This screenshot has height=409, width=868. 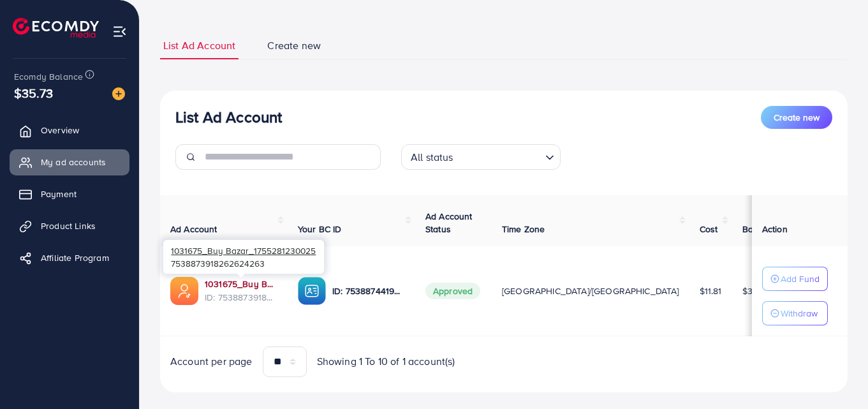 I want to click on button: Add Fund, so click(x=795, y=279).